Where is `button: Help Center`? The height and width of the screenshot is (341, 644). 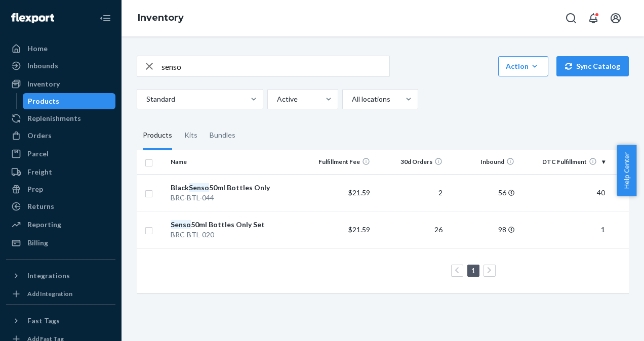
button: Help Center is located at coordinates (626, 170).